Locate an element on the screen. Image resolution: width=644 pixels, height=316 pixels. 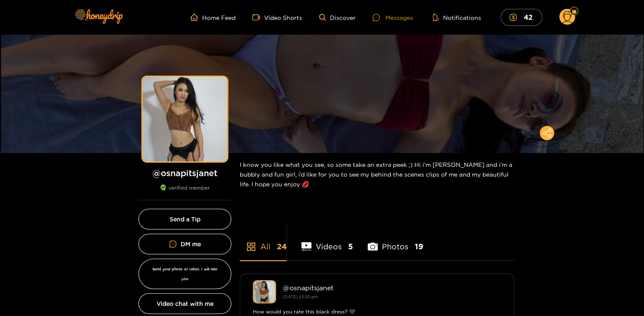
a: Video Shorts is located at coordinates (277, 17).